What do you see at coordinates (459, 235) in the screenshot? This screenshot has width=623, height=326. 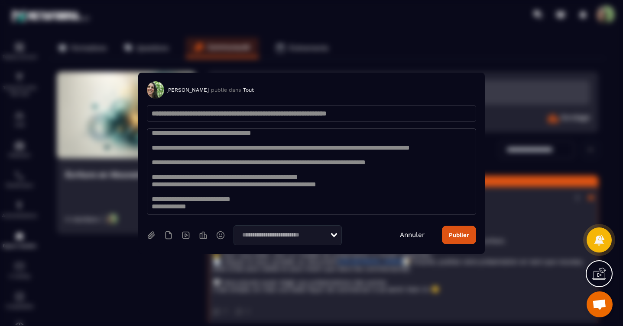 I see `button: Publier` at bounding box center [459, 235].